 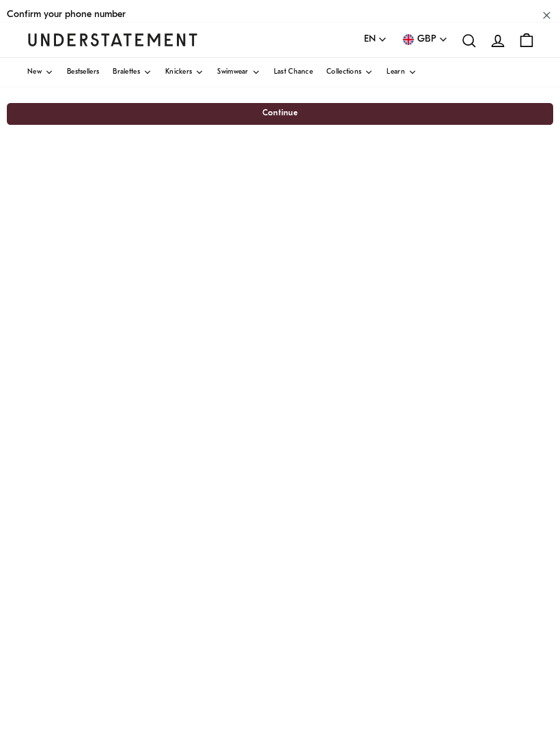 I want to click on span: GBP, so click(x=427, y=39).